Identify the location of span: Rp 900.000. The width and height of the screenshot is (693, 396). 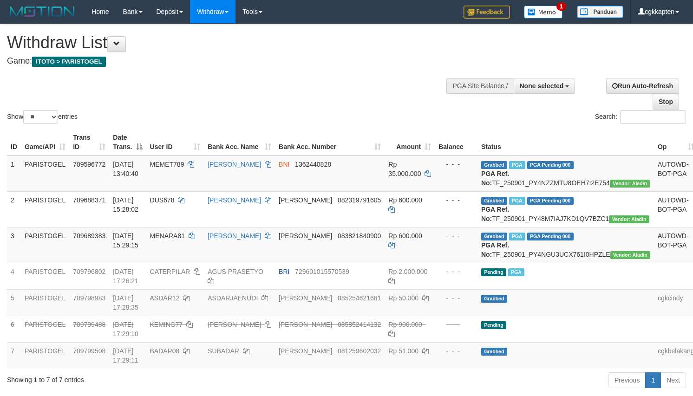
(405, 325).